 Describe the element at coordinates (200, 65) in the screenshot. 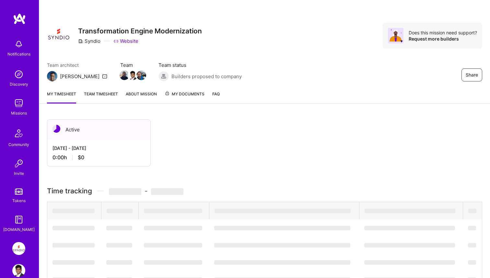

I see `span: Team status` at that location.